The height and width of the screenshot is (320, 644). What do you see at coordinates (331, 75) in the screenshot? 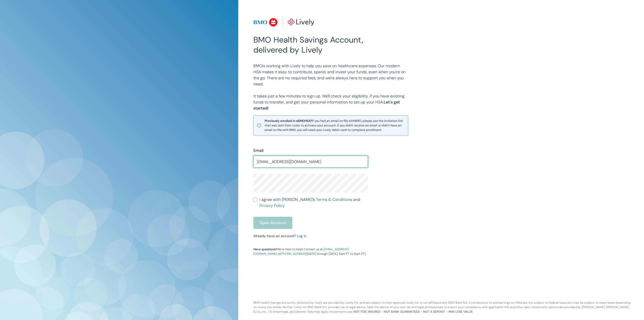
I see `p: BMO is working with Lively to help you save on healthcare expenses. Our modern HSA makes it easy ...` at bounding box center [331, 75].